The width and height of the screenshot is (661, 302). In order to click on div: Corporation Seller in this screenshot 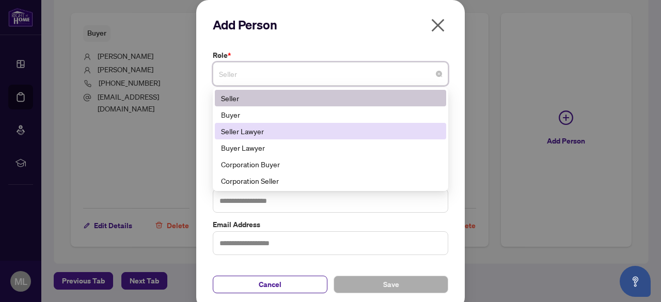, I will do `click(331, 181)`.